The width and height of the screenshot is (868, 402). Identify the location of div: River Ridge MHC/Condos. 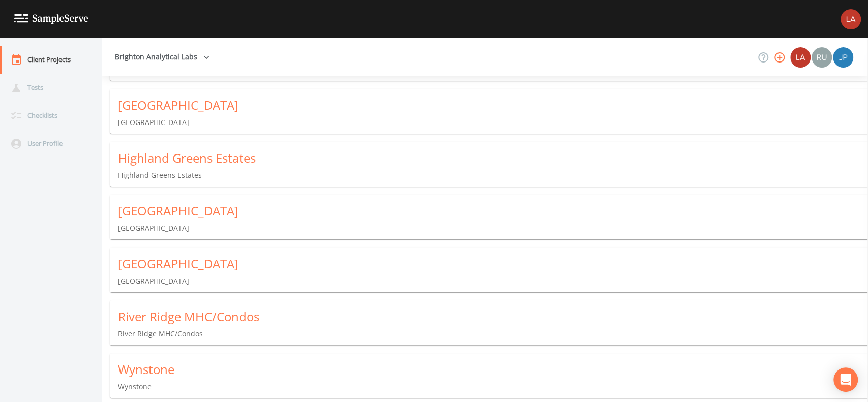
(493, 317).